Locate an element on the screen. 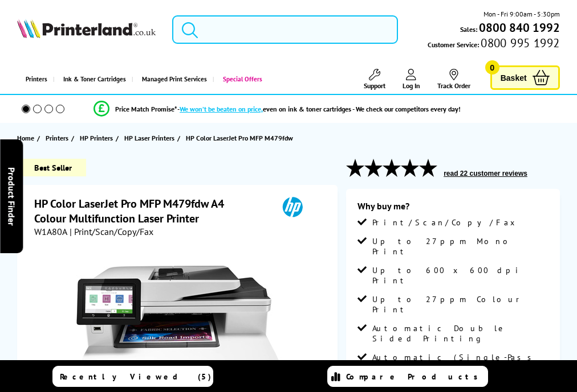  span: Log In is located at coordinates (411, 85).